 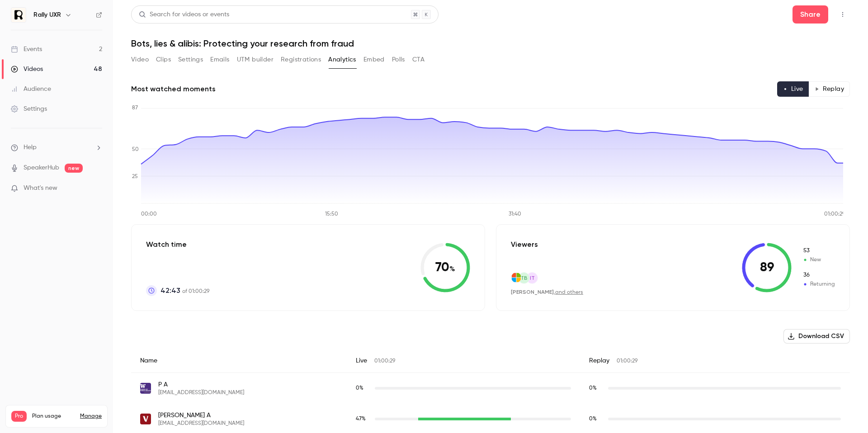 I want to click on tspan: 50, so click(x=135, y=150).